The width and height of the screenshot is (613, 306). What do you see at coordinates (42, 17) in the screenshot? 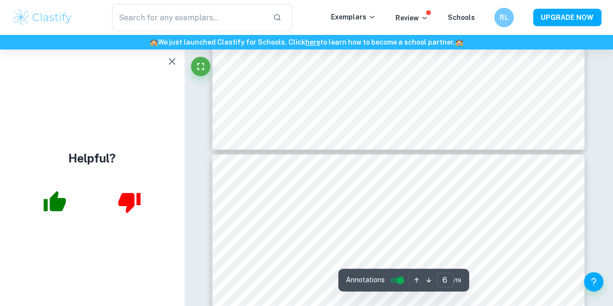
I see `a: Clastify logo` at bounding box center [42, 17].